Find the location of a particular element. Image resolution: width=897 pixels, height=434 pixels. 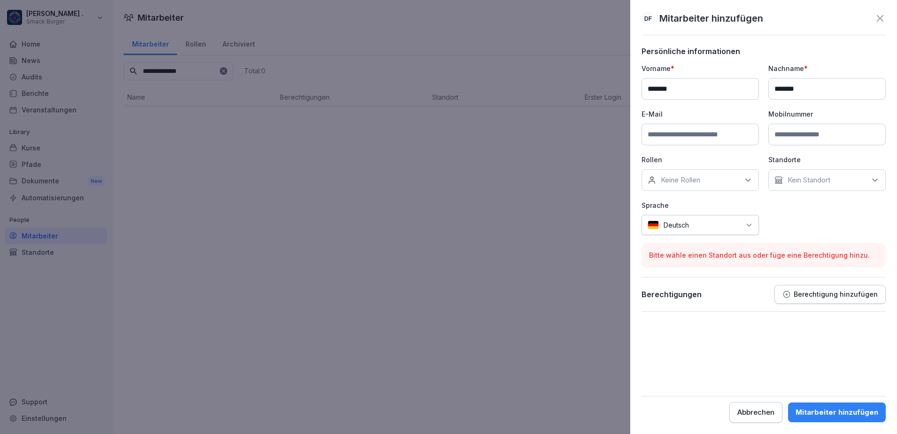

p: Nachname is located at coordinates (827, 68).